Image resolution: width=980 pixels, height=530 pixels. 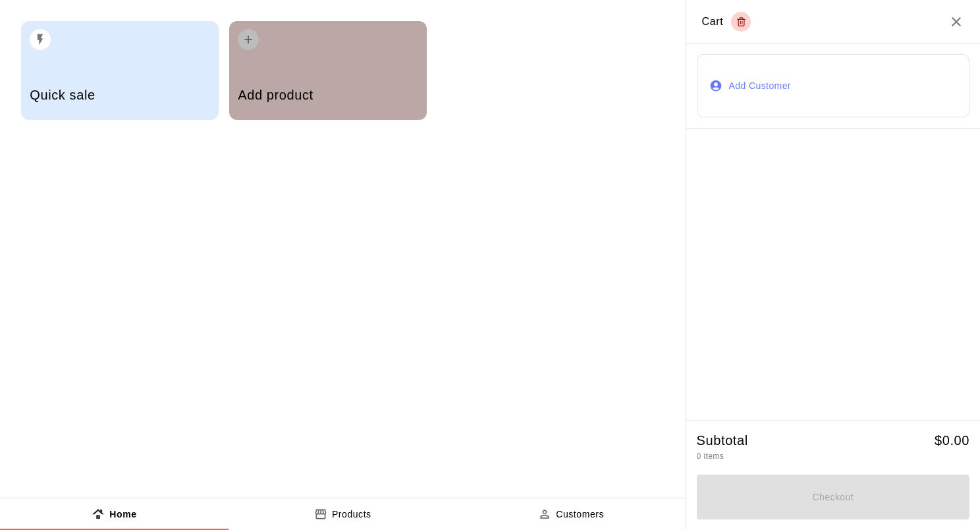 I want to click on button: Add product, so click(x=328, y=71).